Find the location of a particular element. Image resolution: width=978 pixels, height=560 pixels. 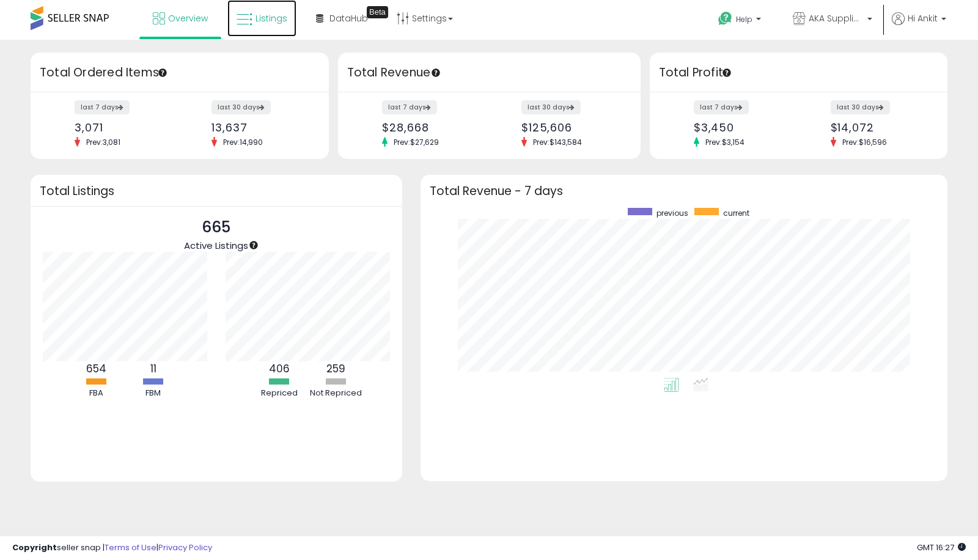

span: Prev: $27,629 is located at coordinates (416, 142).